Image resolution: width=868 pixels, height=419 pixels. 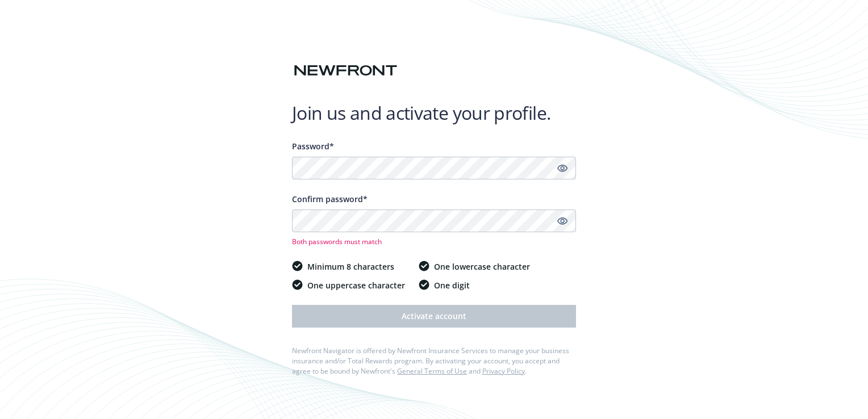 What do you see at coordinates (452, 285) in the screenshot?
I see `span: One digit` at bounding box center [452, 285].